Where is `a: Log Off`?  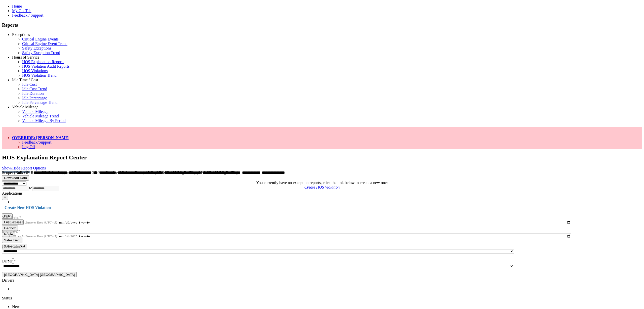
a: Log Off is located at coordinates (29, 147).